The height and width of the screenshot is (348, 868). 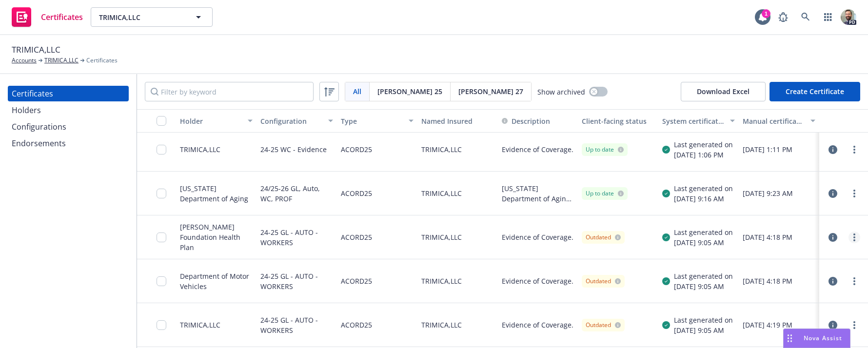 What do you see at coordinates (357, 91) in the screenshot?
I see `span: All` at bounding box center [357, 91].